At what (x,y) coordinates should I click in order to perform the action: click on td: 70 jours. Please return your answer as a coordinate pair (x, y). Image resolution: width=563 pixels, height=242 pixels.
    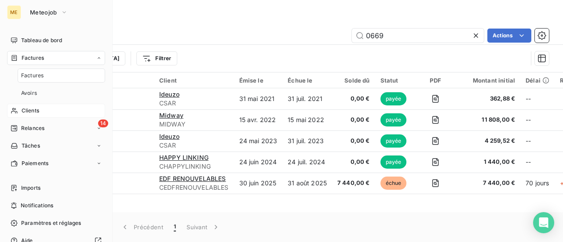
    Looking at the image, I should click on (537, 183).